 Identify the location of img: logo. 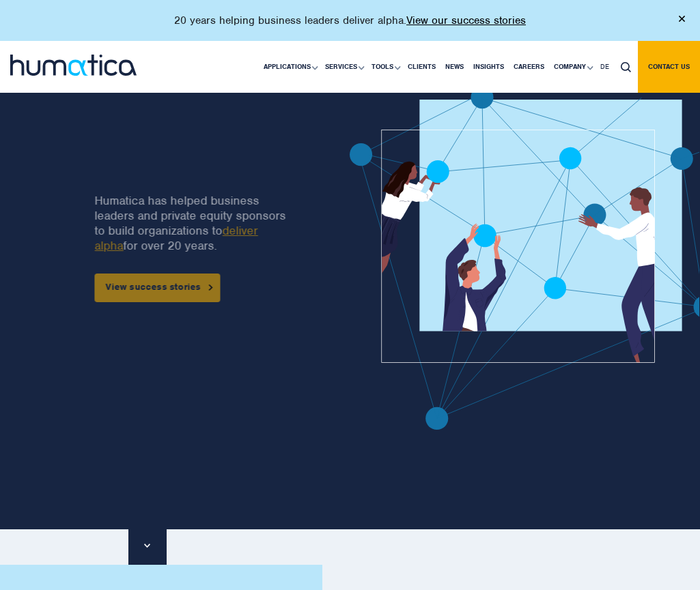
(73, 65).